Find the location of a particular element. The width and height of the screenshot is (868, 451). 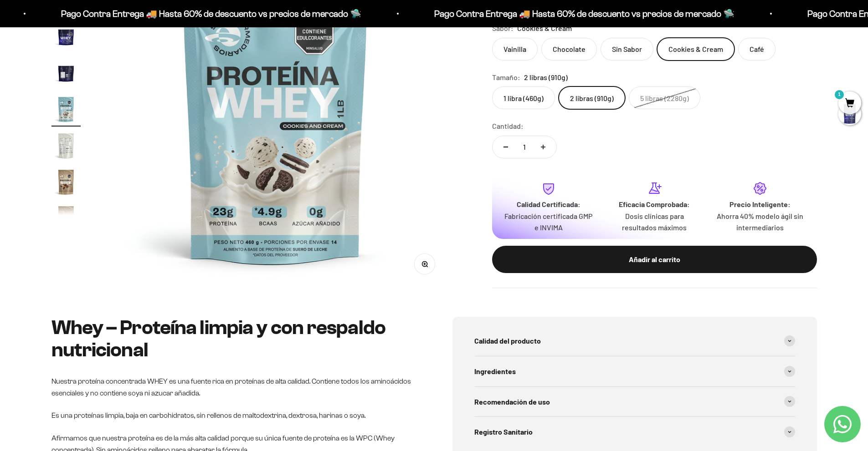

h2: Whey – Proteína limpia y con respaldo nutricional is located at coordinates (234, 338).